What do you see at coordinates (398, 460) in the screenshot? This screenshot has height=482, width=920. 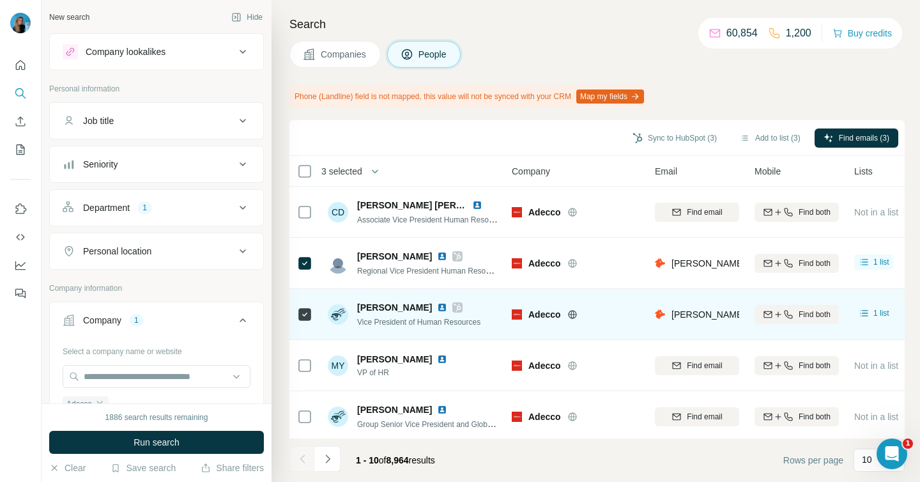 I see `span: 8,964` at bounding box center [398, 460].